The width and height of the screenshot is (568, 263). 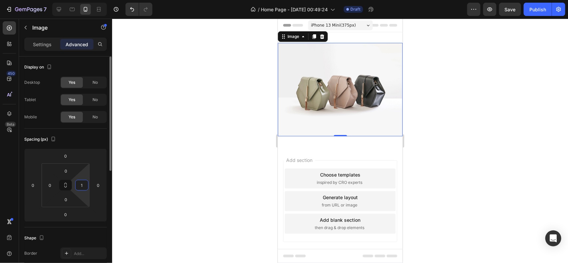 What do you see at coordinates (39, 67) in the screenshot?
I see `div: Display on` at bounding box center [39, 67].